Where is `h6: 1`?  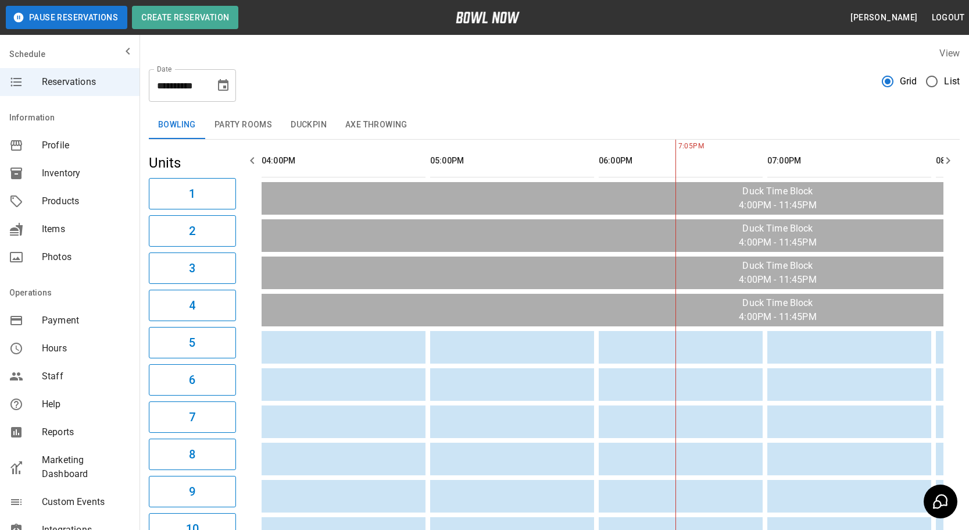 h6: 1 is located at coordinates (192, 194).